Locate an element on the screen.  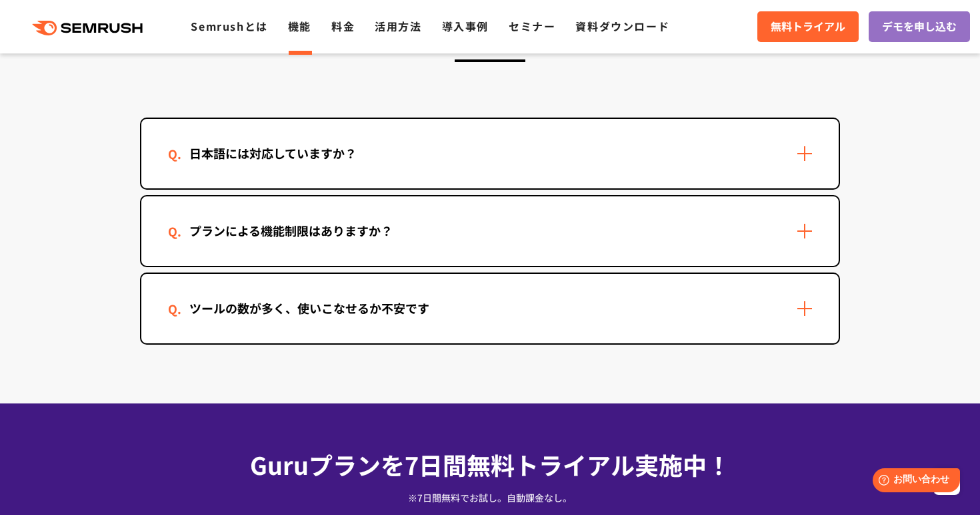
span: デモを申し込む is located at coordinates (920, 27).